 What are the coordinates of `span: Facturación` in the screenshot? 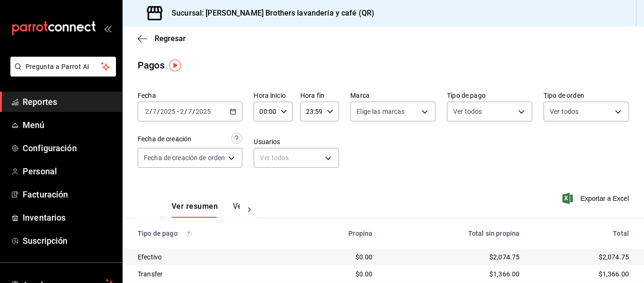 It's located at (68, 194).